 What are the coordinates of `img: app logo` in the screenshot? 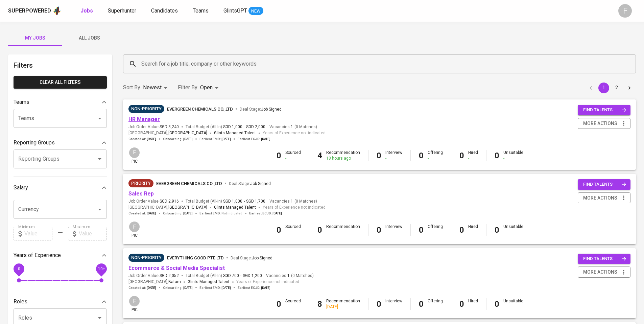 It's located at (57, 11).